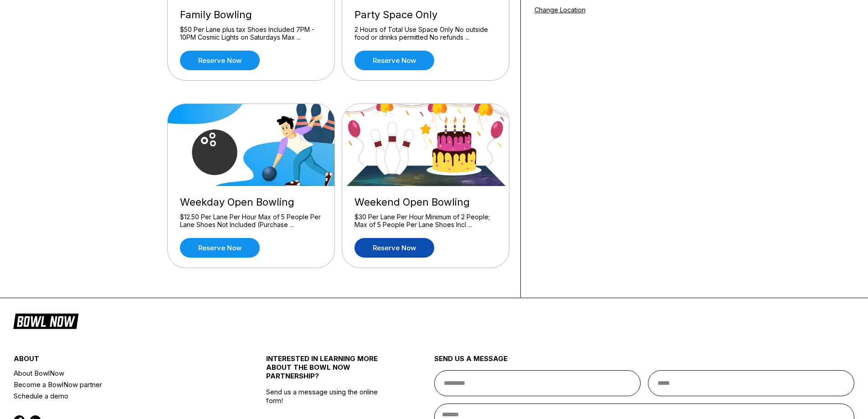 This screenshot has height=419, width=868. Describe the element at coordinates (251, 15) in the screenshot. I see `div: Family Bowling` at that location.